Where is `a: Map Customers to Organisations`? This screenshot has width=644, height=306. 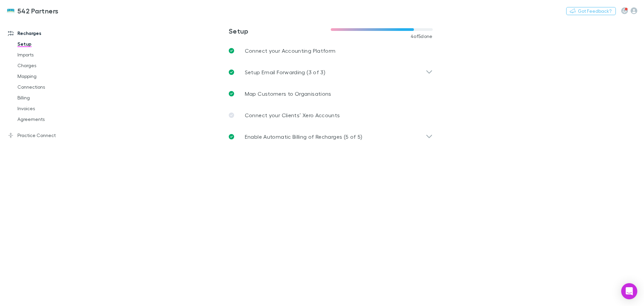
a: Map Customers to Organisations is located at coordinates (331, 94).